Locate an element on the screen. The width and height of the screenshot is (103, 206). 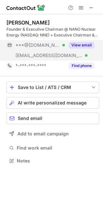
span: Notes is located at coordinates (56, 161).